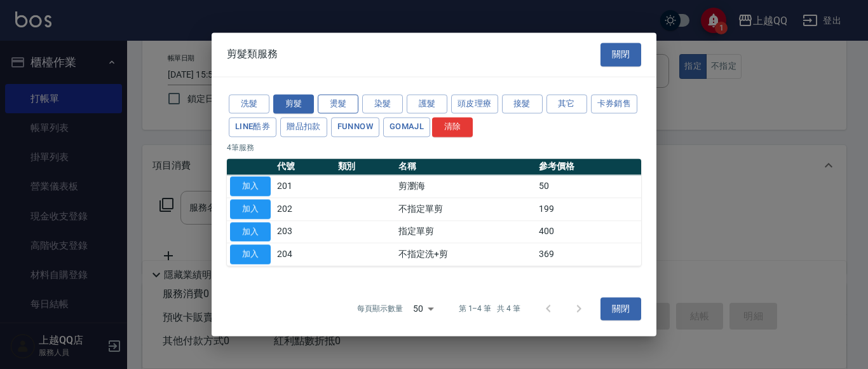 This screenshot has width=868, height=369. I want to click on th: 參考價格, so click(588, 167).